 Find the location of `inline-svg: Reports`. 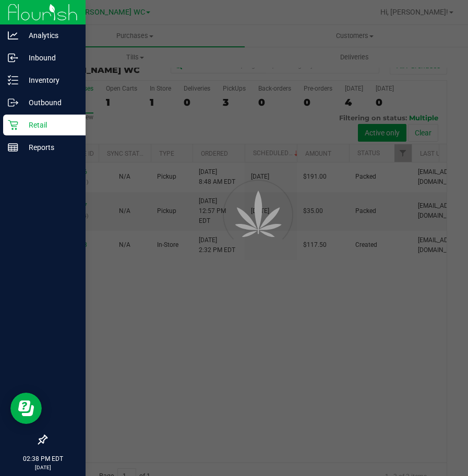

inline-svg: Reports is located at coordinates (13, 148).